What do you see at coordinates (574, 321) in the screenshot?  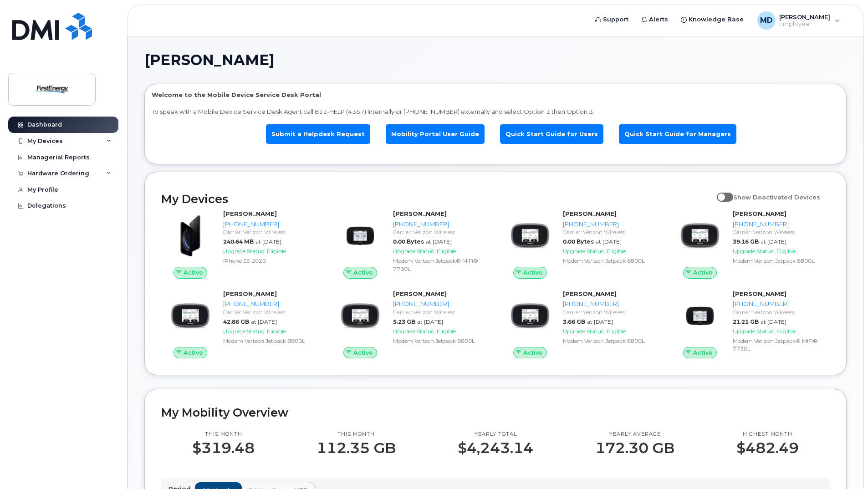 I see `span: 3.66 GB` at bounding box center [574, 321].